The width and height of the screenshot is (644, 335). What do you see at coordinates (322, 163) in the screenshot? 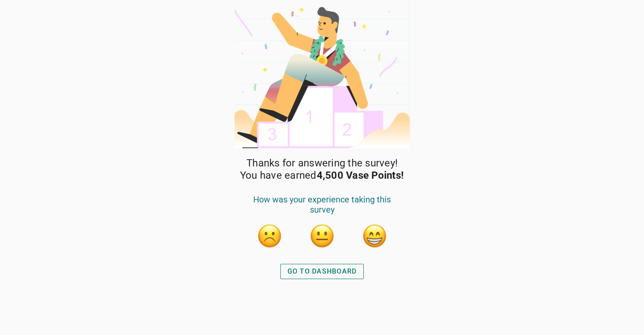
I see `span: Thanks for answering the survey!` at bounding box center [322, 163].